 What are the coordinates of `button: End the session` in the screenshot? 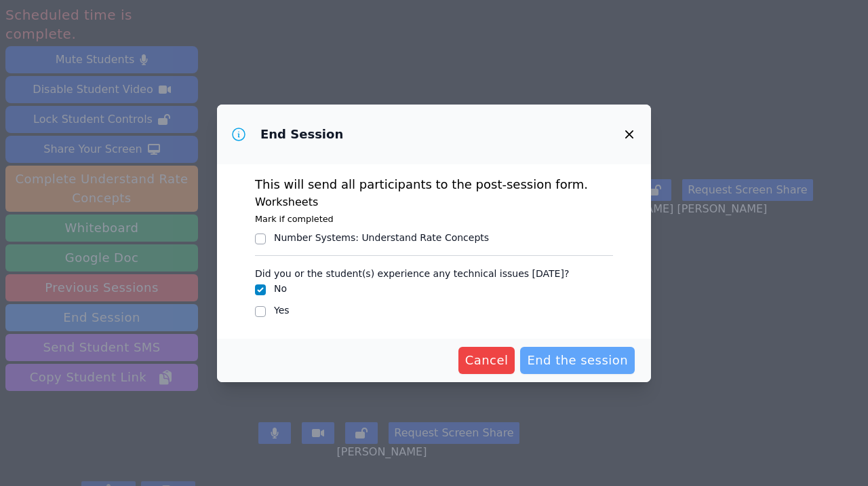 It's located at (577, 360).